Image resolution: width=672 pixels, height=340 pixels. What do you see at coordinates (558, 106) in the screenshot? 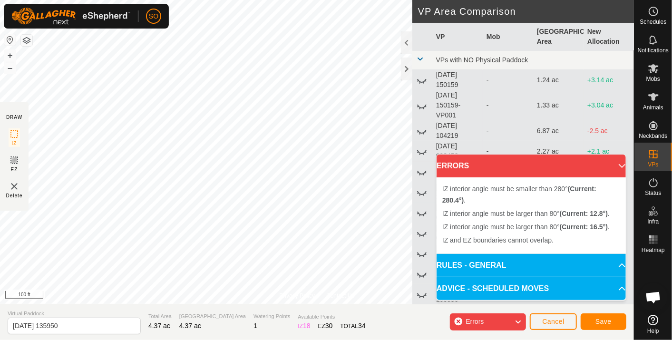
I see `td: 1.33 ac` at bounding box center [558, 106].